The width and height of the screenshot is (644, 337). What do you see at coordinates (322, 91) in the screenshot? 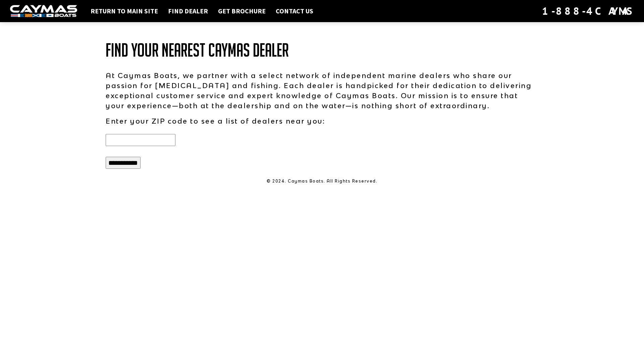
I see `p: At Caymas Boats, we partner with a select network of independent marine dealers who share our pas...` at bounding box center [322, 91].